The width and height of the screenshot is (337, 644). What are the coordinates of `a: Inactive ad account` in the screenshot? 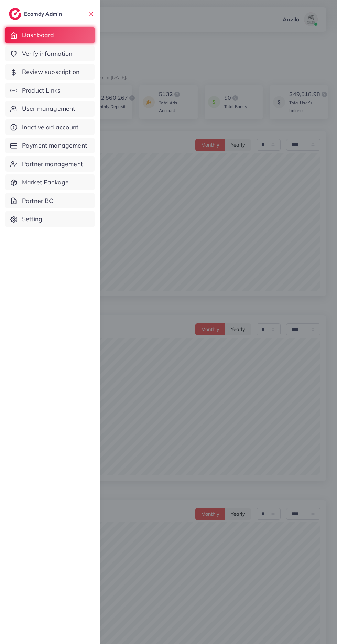 It's located at (50, 128).